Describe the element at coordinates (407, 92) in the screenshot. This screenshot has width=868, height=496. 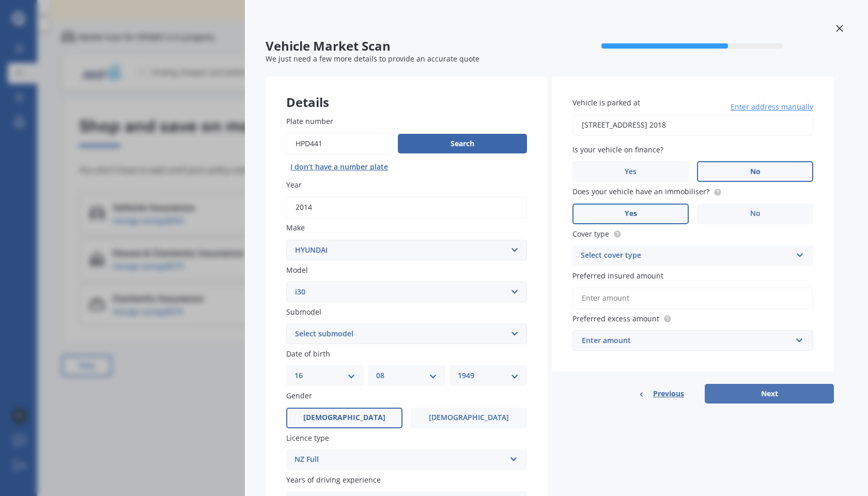
I see `div: Details` at that location.